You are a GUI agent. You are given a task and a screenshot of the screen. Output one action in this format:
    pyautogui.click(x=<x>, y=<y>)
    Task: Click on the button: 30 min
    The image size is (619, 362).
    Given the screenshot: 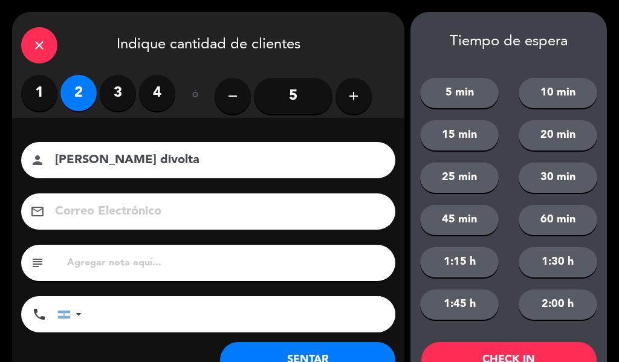 What is the action you would take?
    pyautogui.click(x=558, y=178)
    